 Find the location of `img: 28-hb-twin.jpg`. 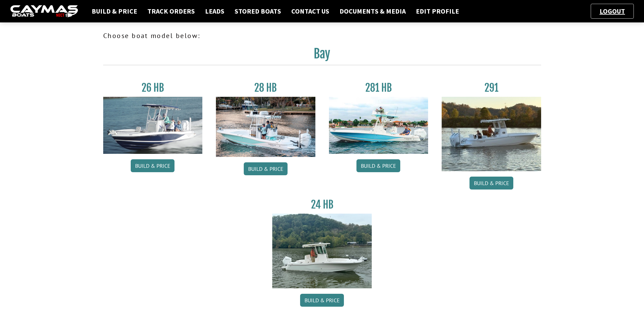

img: 28-hb-twin.jpg is located at coordinates (379, 126).